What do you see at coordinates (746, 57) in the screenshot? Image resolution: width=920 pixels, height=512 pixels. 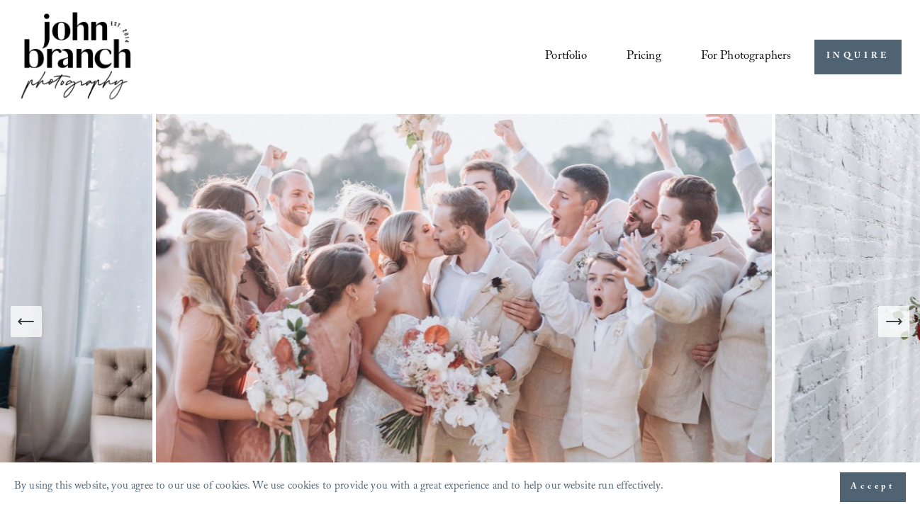 I see `a: folder dropdown` at bounding box center [746, 57].